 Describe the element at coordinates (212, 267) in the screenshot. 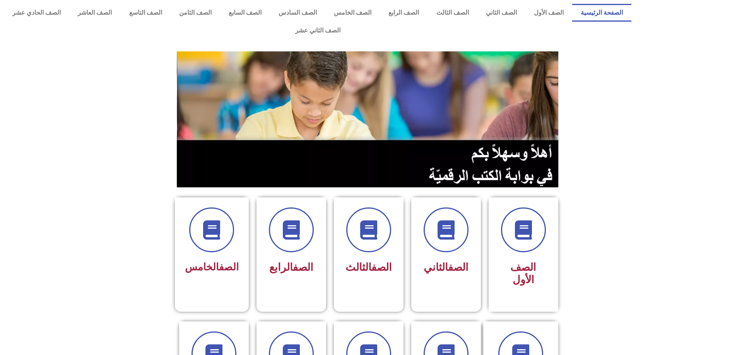

I see `span: الخامس` at that location.